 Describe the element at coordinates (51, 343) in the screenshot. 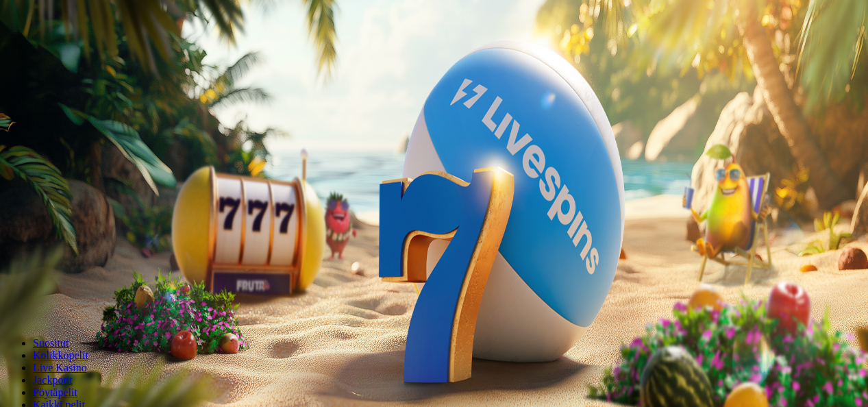

I see `a: Suositut` at that location.